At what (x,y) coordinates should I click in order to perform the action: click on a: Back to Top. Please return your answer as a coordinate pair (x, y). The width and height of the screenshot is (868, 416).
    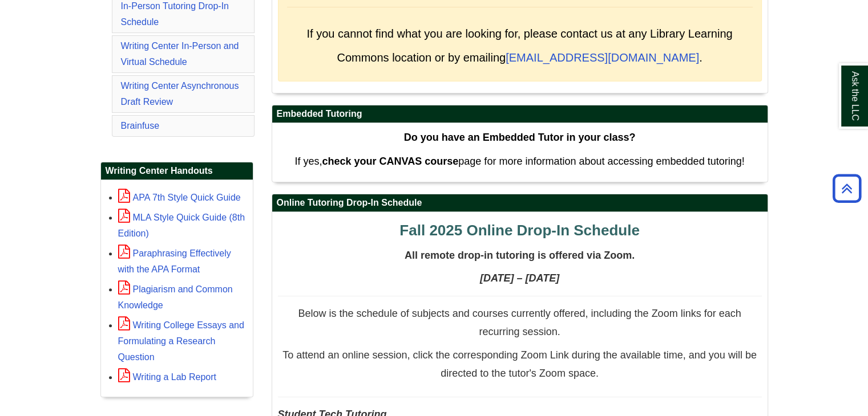
    Looking at the image, I should click on (846, 188).